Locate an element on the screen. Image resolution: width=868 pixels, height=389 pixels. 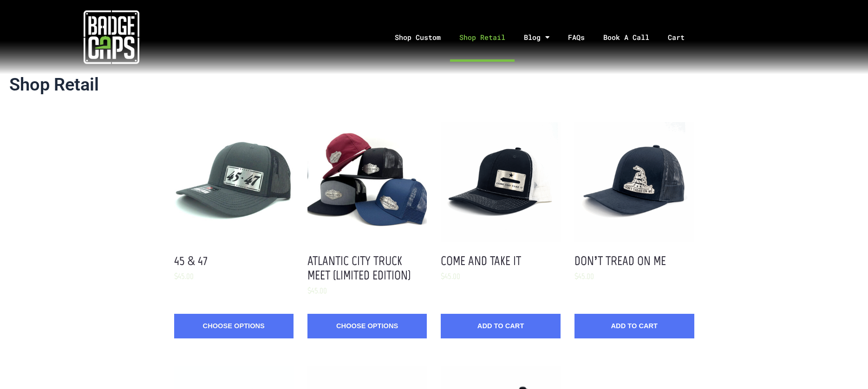
a: Blog is located at coordinates (537, 38).